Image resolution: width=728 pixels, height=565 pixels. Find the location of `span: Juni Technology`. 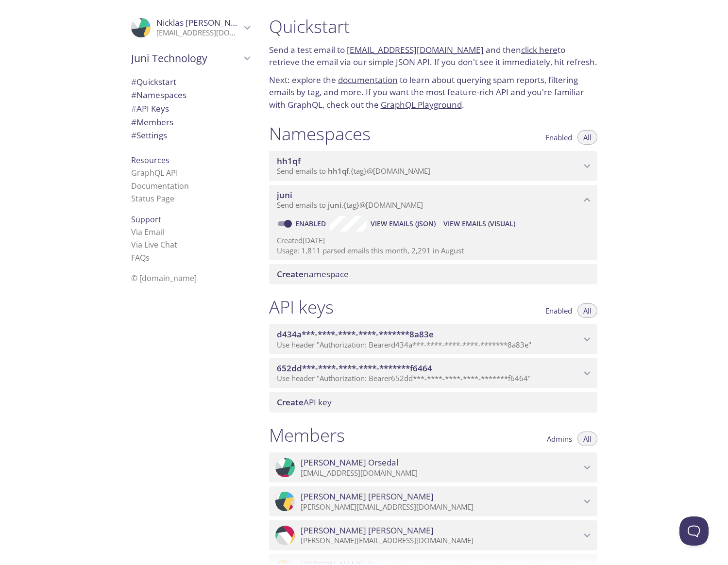

span: Juni Technology is located at coordinates (186, 59).